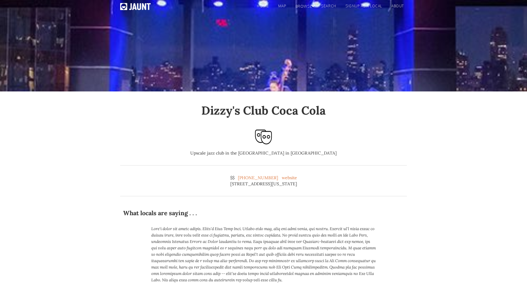  I want to click on div: What locals are saying . . ., so click(264, 215).